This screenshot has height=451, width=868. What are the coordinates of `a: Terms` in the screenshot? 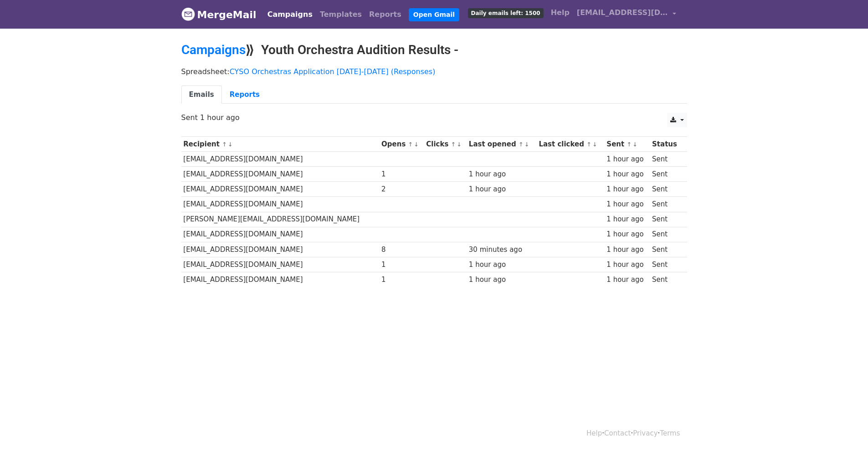 It's located at (670, 434).